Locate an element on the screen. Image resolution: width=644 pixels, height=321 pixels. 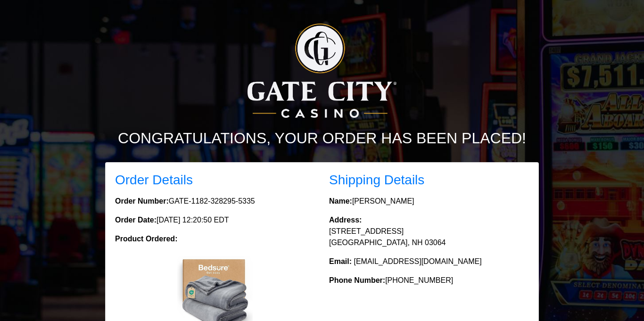
strong: Order Number: is located at coordinates (142, 201).